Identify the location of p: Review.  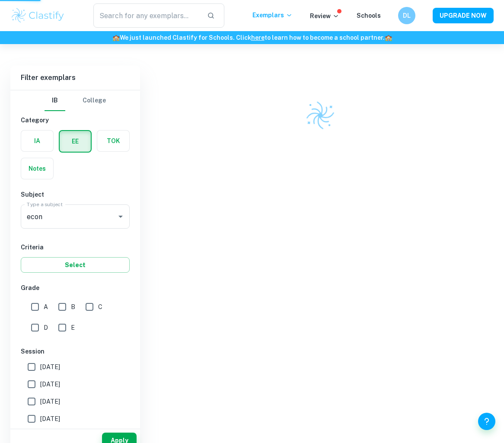
(325, 16).